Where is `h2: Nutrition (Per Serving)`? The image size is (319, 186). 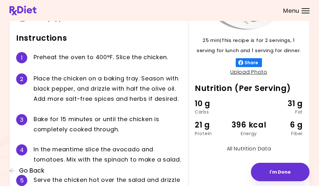
h2: Nutrition (Per Serving) is located at coordinates (249, 88).